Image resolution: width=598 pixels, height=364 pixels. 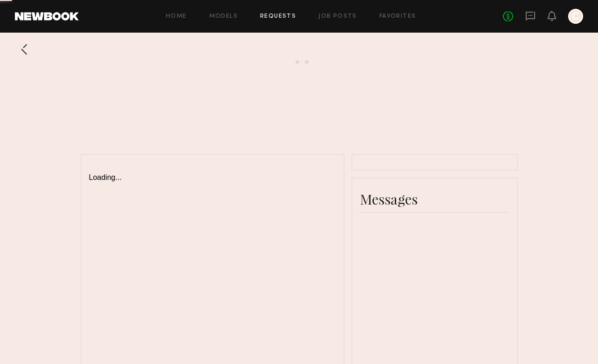 What do you see at coordinates (223, 16) in the screenshot?
I see `a: Models` at bounding box center [223, 16].